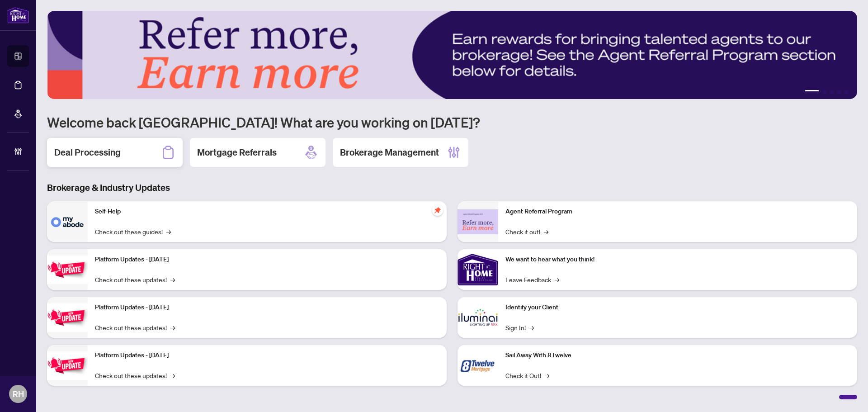 The height and width of the screenshot is (412, 868). I want to click on a: Check out these guides!→, so click(133, 232).